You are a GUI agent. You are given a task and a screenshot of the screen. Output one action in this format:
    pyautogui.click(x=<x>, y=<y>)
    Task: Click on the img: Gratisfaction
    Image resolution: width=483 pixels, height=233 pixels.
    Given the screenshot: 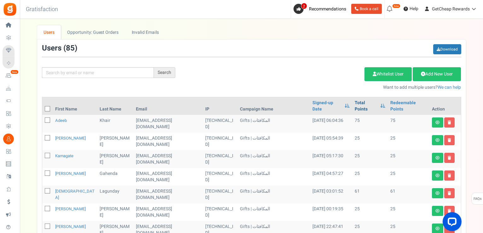 What is the action you would take?
    pyautogui.click(x=10, y=9)
    